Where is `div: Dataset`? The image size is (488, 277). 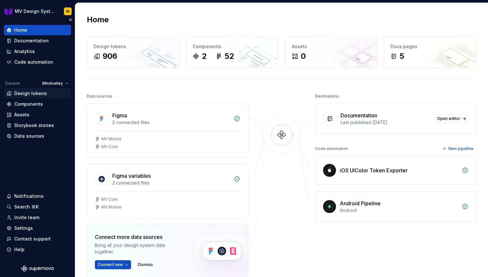
div: Dataset is located at coordinates (13, 83).